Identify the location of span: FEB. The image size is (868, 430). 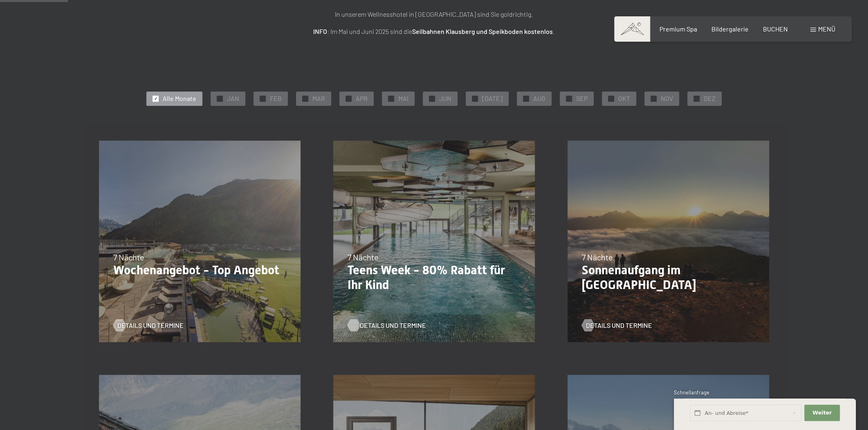
(275, 99).